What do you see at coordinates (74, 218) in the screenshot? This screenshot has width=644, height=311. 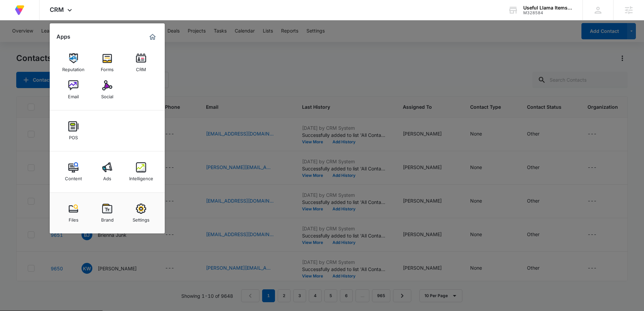 I see `div: Files` at bounding box center [74, 218].